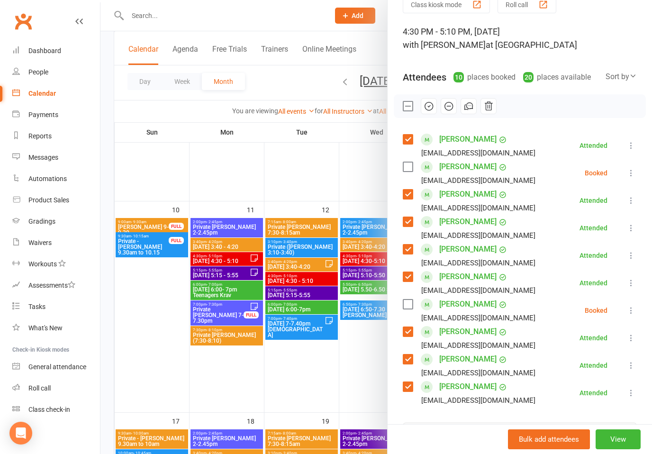 This screenshot has width=652, height=454. Describe the element at coordinates (42, 93) in the screenshot. I see `div: Calendar` at that location.